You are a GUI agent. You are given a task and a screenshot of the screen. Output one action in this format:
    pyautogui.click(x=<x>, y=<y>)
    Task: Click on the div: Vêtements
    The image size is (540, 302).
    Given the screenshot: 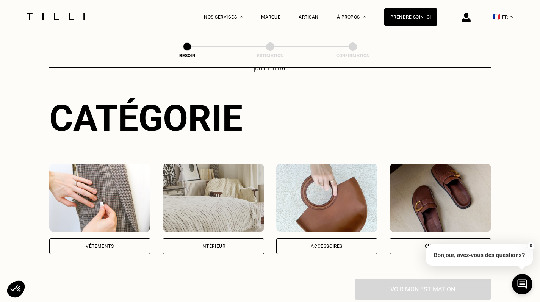 What is the action you would take?
    pyautogui.click(x=100, y=246)
    